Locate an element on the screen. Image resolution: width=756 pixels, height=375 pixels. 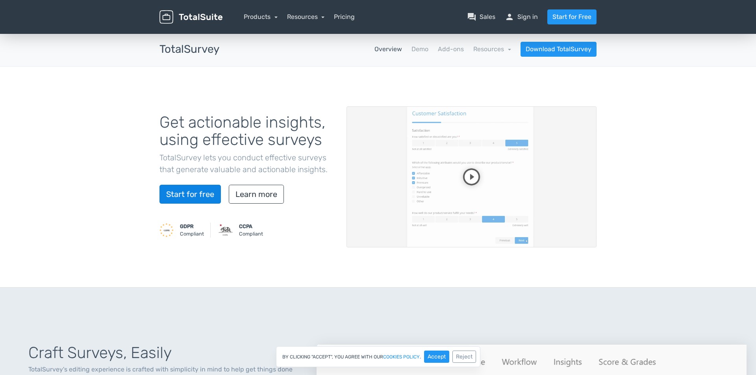
span: question_answer is located at coordinates (472, 17).